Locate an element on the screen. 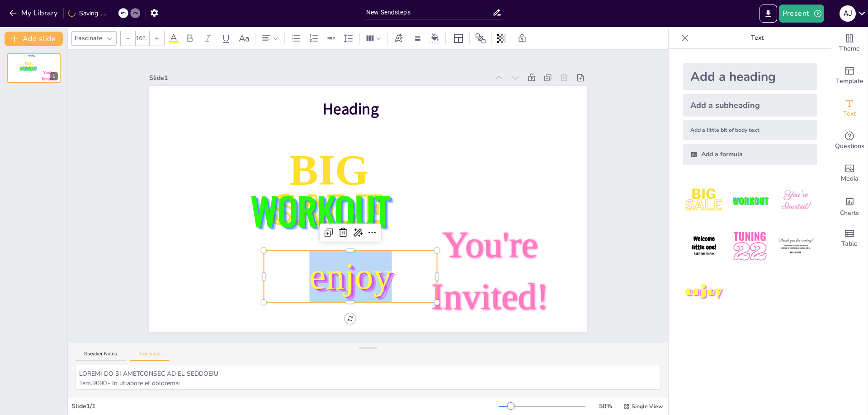 This screenshot has width=868, height=415. img: 2.jpeg is located at coordinates (749, 200).